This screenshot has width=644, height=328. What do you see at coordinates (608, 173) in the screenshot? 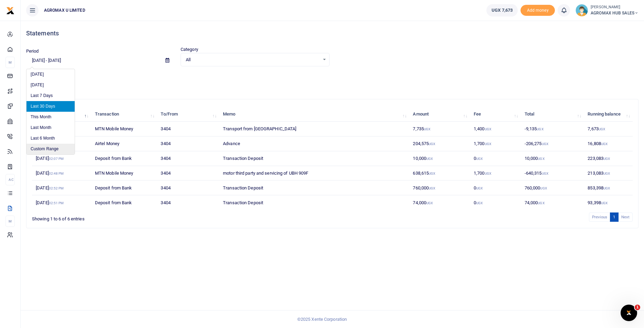
I see `td: 213,083` at bounding box center [608, 173].